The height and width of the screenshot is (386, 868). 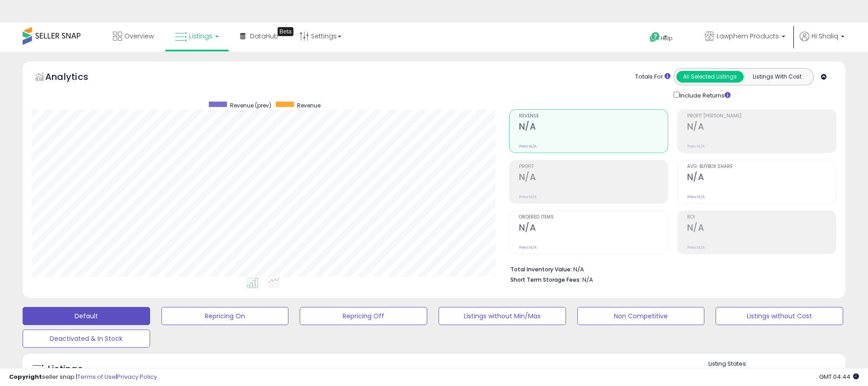 I want to click on div: Include Returns, so click(x=704, y=95).